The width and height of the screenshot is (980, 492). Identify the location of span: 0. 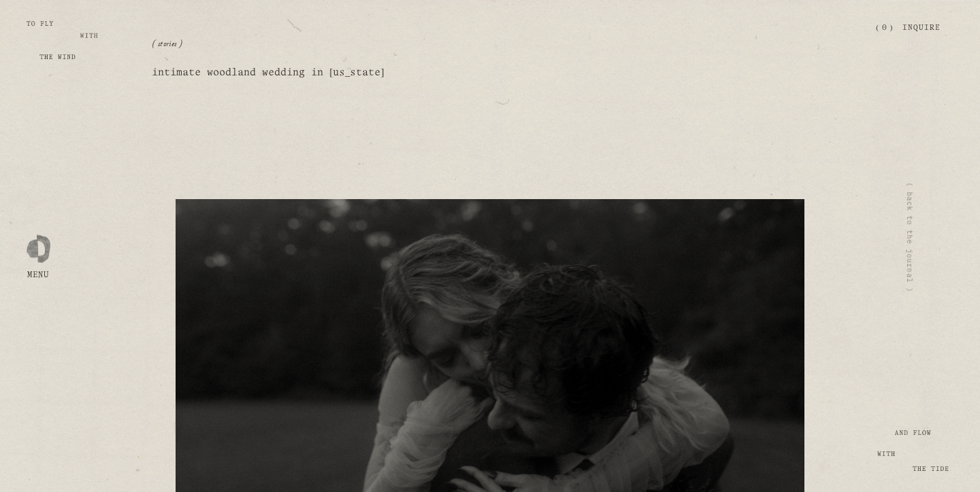
(884, 28).